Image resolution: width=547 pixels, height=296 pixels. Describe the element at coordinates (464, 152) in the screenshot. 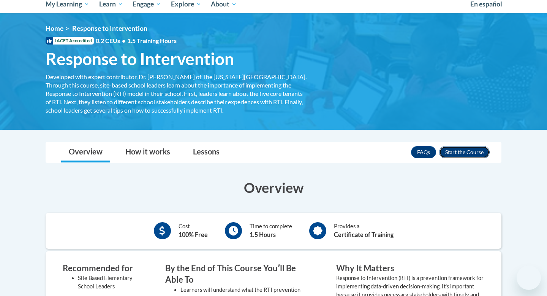

I see `button: Enroll` at that location.